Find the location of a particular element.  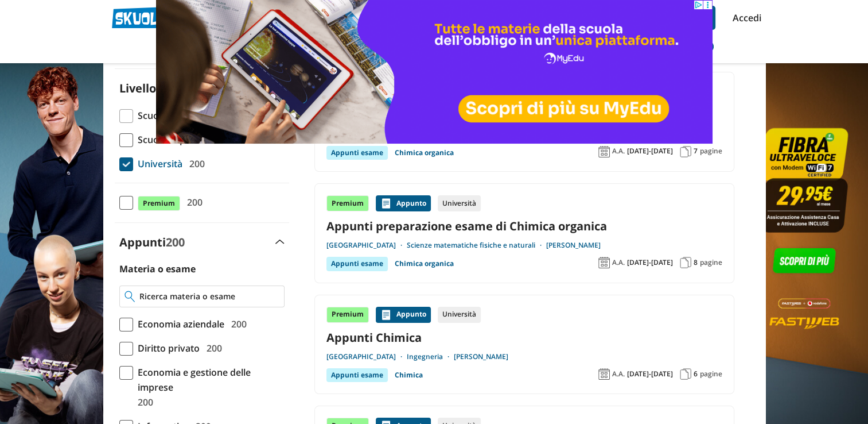

span: Economia aziendale is located at coordinates (178, 324).